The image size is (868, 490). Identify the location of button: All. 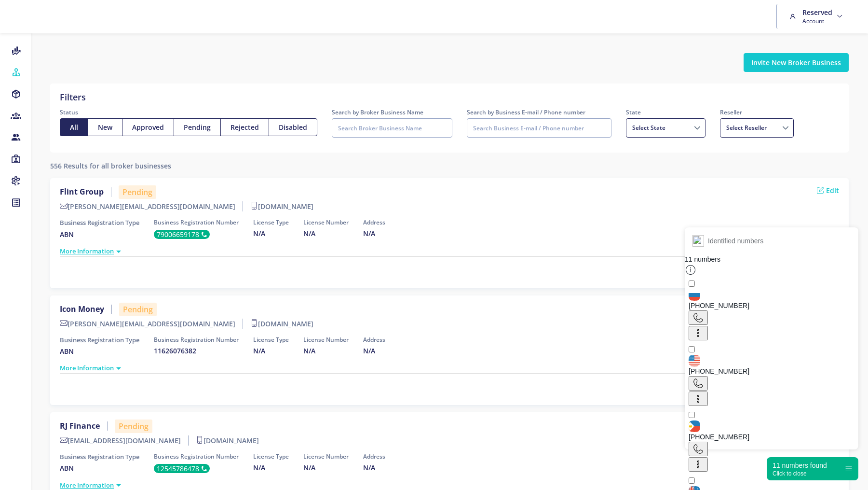
(74, 127).